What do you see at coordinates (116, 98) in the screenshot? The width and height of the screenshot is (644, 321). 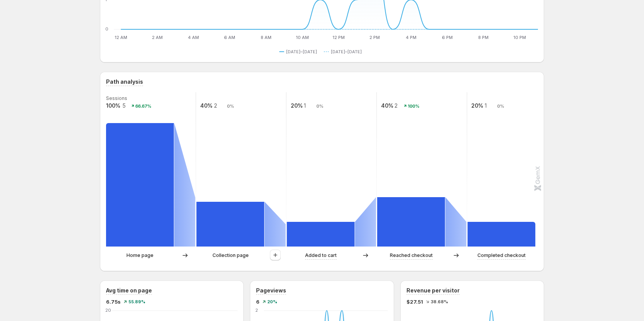 I see `text: Sessions` at bounding box center [116, 98].